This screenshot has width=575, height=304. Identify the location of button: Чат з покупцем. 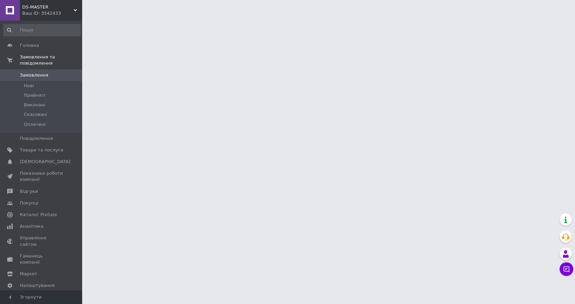
(567, 270).